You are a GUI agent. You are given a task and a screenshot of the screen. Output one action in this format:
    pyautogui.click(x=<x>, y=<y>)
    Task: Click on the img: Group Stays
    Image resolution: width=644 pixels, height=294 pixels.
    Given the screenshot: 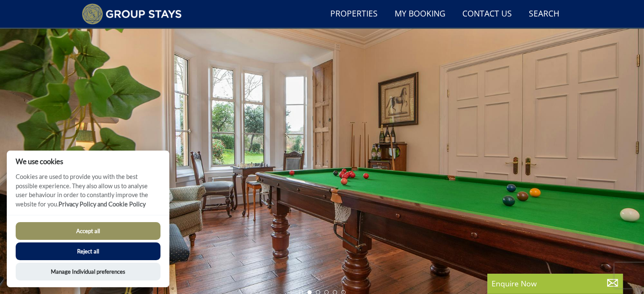 What is the action you would take?
    pyautogui.click(x=132, y=14)
    